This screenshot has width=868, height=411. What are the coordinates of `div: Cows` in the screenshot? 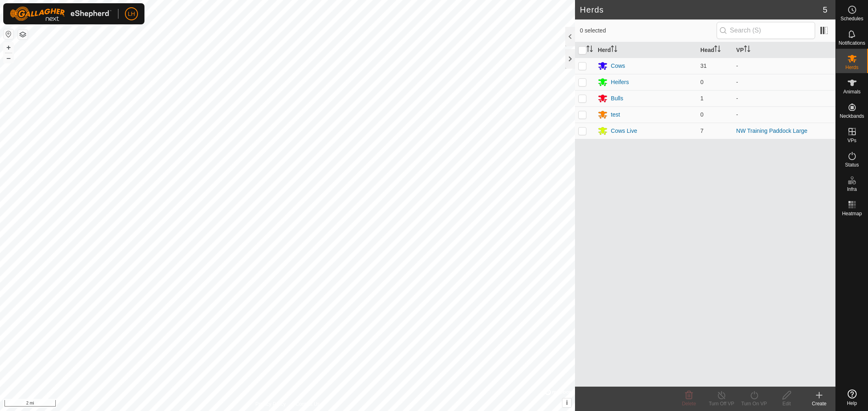 It's located at (618, 66).